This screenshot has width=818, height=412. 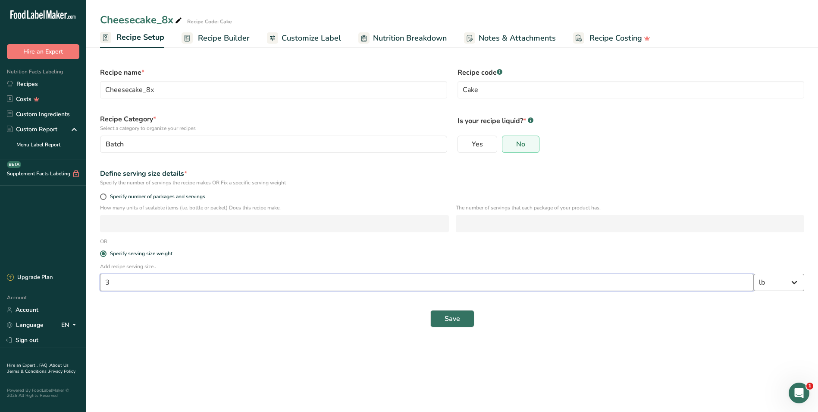 I want to click on span: Recipe Setup, so click(x=140, y=37).